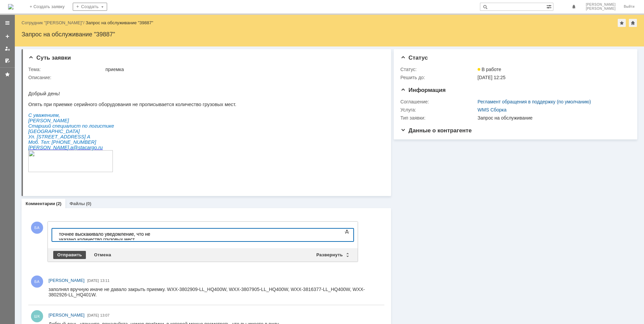  What do you see at coordinates (40, 204) in the screenshot?
I see `a: Комментарии` at bounding box center [40, 204].